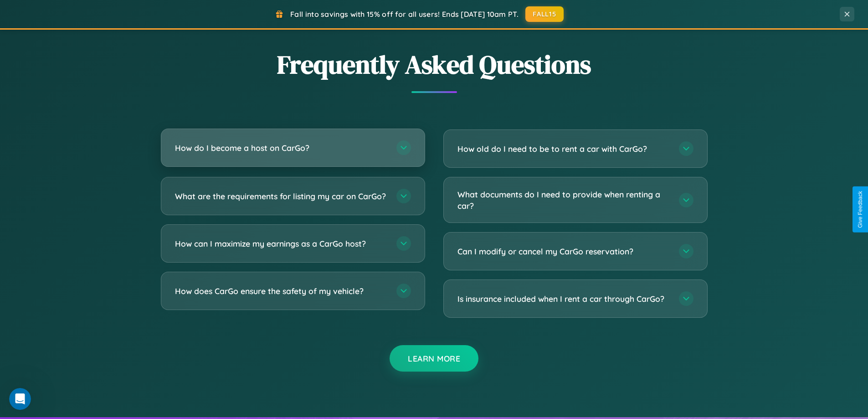  What do you see at coordinates (281, 244) in the screenshot?
I see `h3: How can I maximize my earnings as a CarGo host?` at bounding box center [281, 244].